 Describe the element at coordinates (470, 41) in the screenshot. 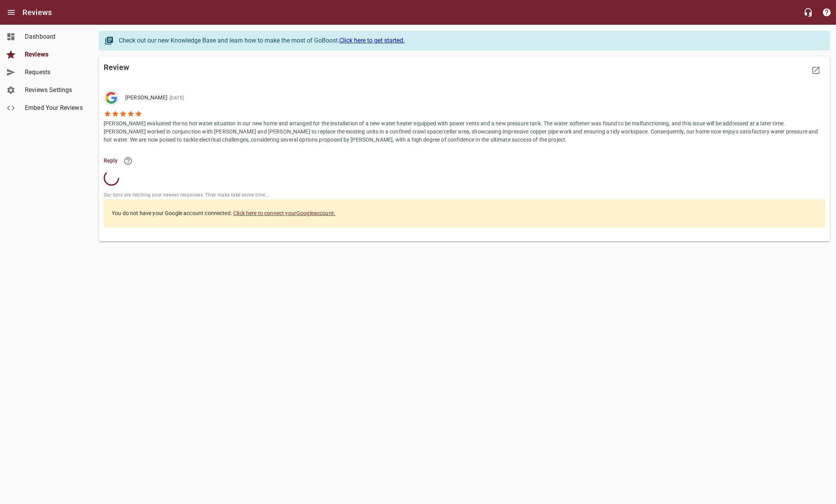

I see `div: Check out our new Knowledge Base and learn how to make the most of GoBoost.` at that location.